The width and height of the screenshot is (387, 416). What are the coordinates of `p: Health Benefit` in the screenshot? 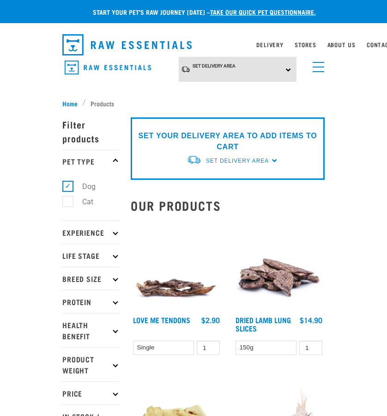 It's located at (91, 330).